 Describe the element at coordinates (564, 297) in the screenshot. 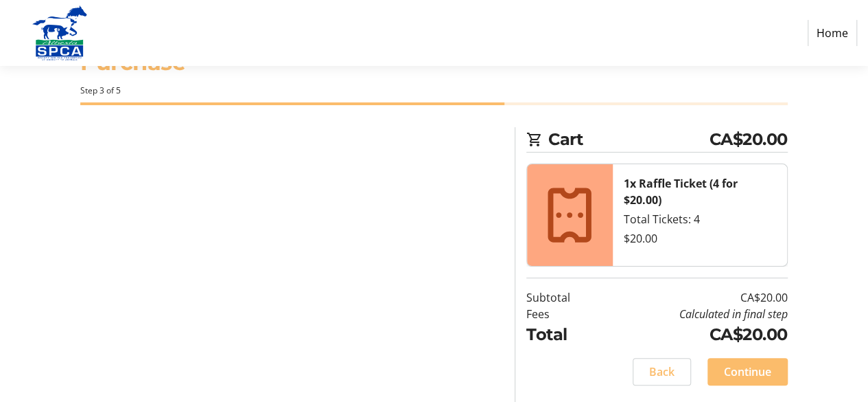

I see `td: Subtotal` at that location.